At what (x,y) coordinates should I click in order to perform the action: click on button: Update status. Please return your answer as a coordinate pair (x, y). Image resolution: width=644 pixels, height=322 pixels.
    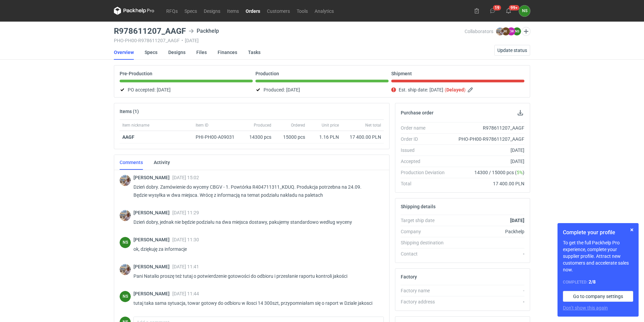
    Looking at the image, I should click on (512, 50).